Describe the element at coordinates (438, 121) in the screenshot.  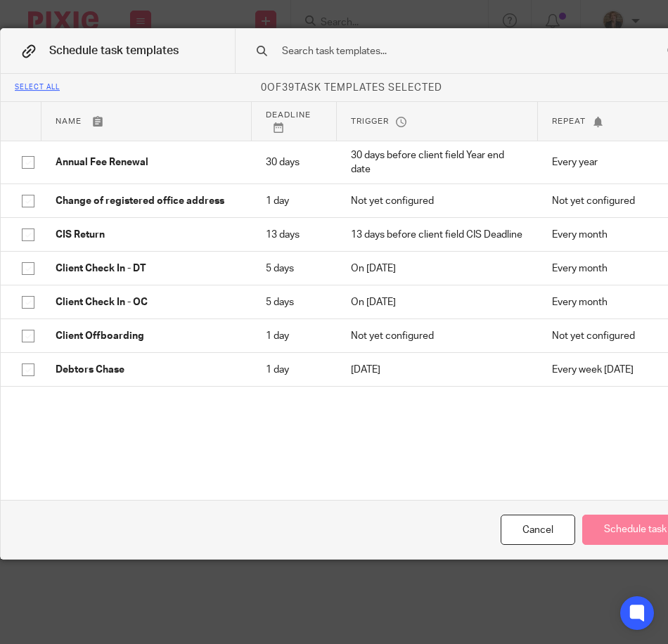
I see `p: Trigger` at that location.